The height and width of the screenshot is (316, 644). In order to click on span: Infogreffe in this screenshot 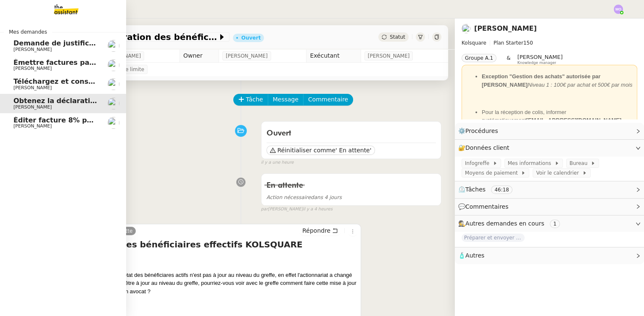, I will do `click(478, 163)`.